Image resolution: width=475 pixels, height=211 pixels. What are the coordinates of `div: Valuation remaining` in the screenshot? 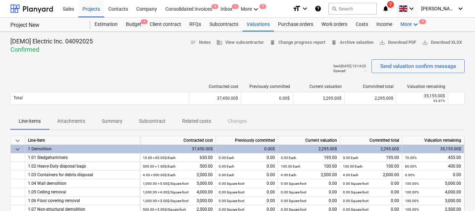 It's located at (423, 87).